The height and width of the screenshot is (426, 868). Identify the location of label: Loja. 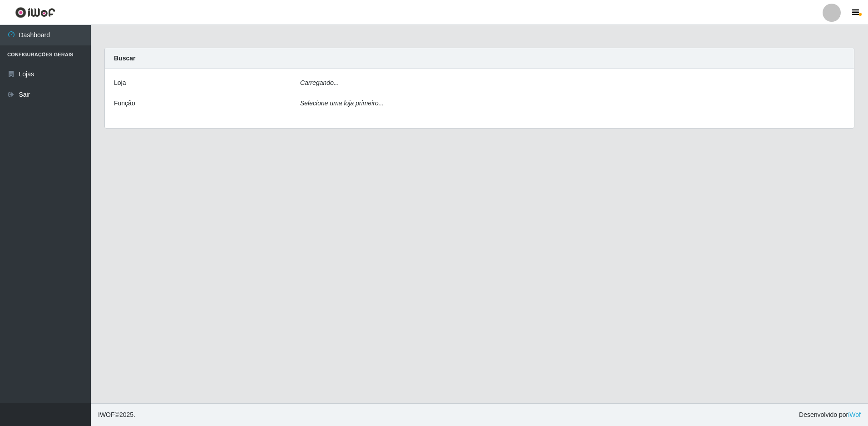
(120, 82).